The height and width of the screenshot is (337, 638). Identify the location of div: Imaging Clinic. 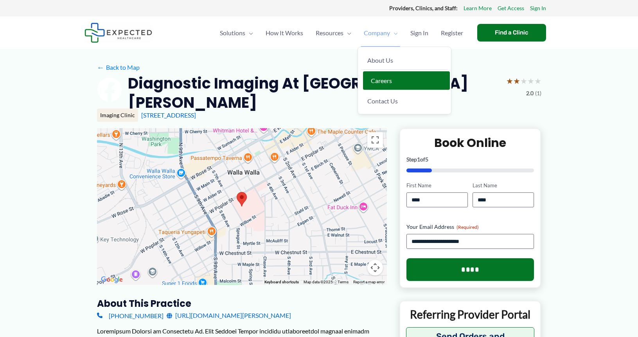
(117, 115).